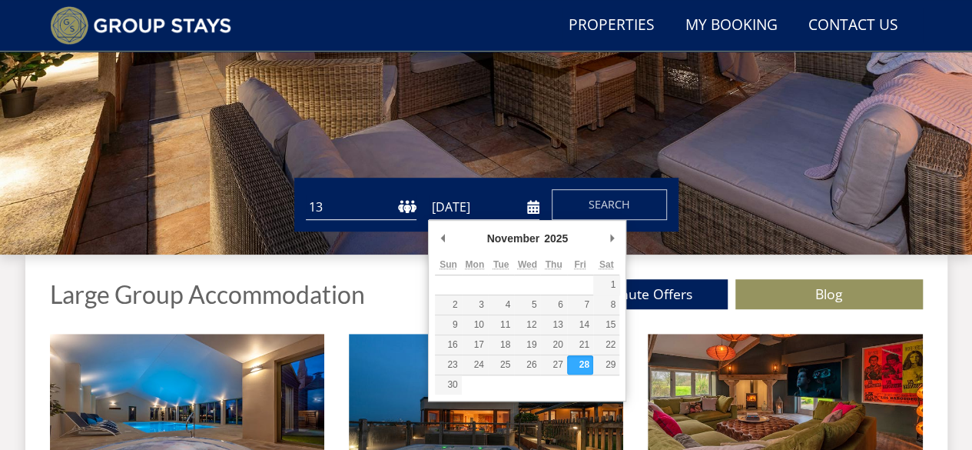 The width and height of the screenshot is (972, 450). I want to click on abbr: Saturday, so click(606, 264).